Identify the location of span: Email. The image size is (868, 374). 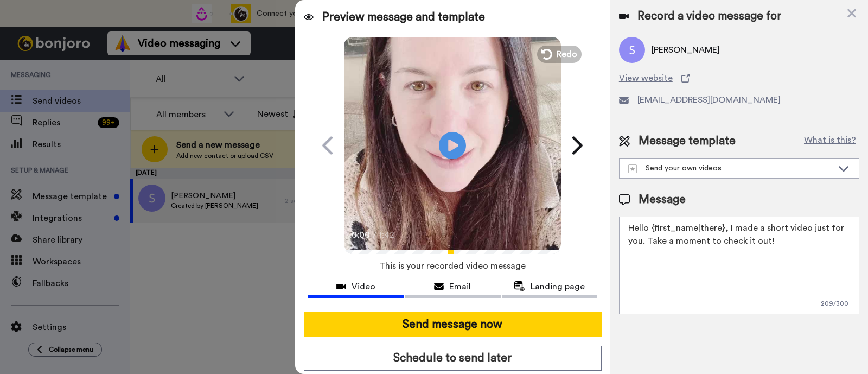
(460, 286).